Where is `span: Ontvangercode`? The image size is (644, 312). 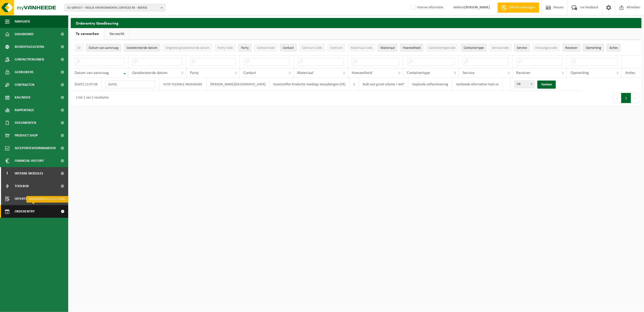 span: Ontvangercode is located at coordinates (546, 48).